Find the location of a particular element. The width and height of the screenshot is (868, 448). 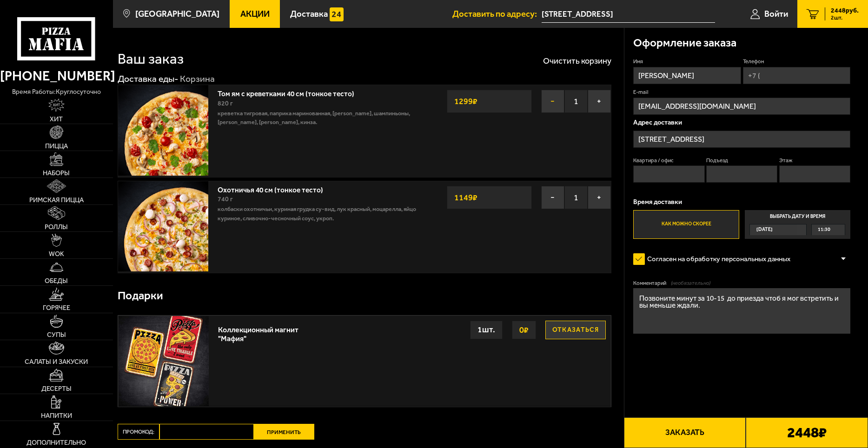

span: Салаты и закуски is located at coordinates (57, 362).